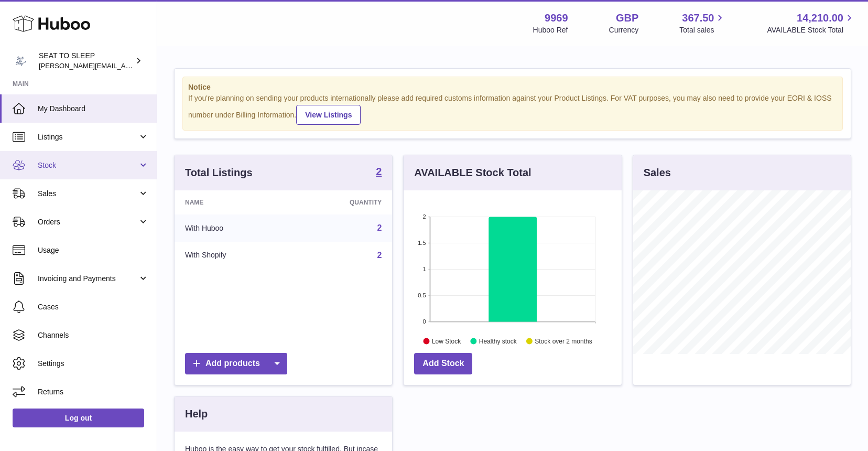  I want to click on td: With Huboo, so click(233, 228).